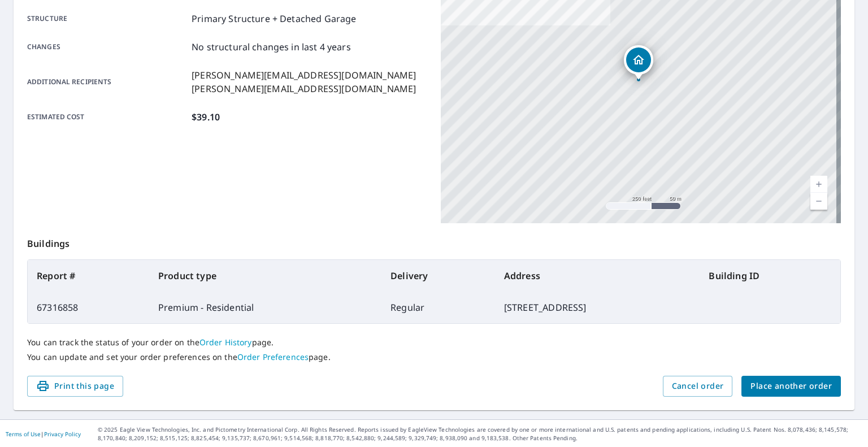  What do you see at coordinates (434, 343) in the screenshot?
I see `p: You can track the status of your order on the page.` at bounding box center [434, 343].